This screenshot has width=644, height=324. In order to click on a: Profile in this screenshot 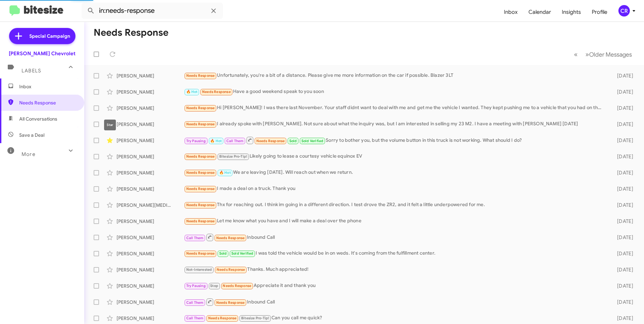, I will do `click(599, 12)`.